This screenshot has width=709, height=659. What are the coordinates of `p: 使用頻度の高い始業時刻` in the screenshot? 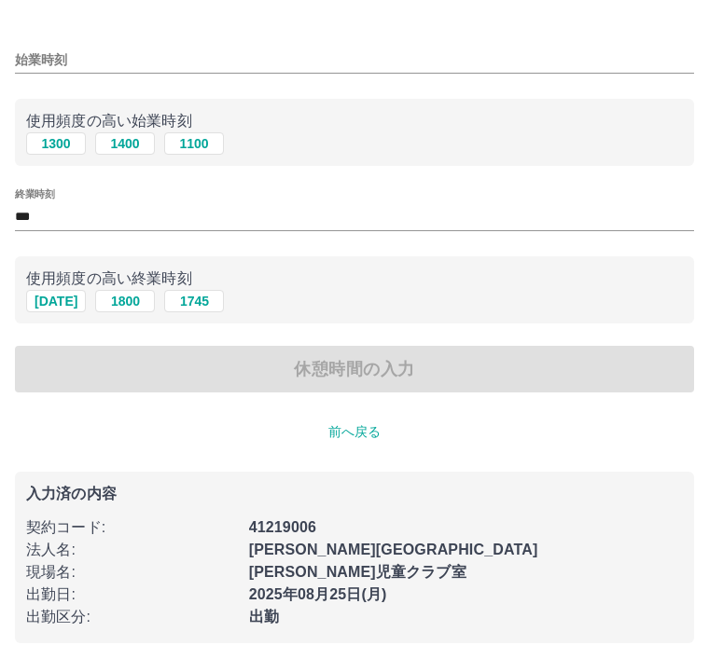 It's located at (354, 122).